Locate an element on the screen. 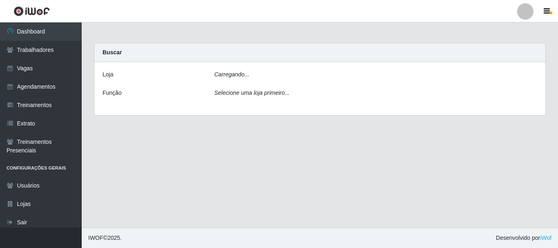 The width and height of the screenshot is (558, 248). span: Desenvolvido por is located at coordinates (524, 238).